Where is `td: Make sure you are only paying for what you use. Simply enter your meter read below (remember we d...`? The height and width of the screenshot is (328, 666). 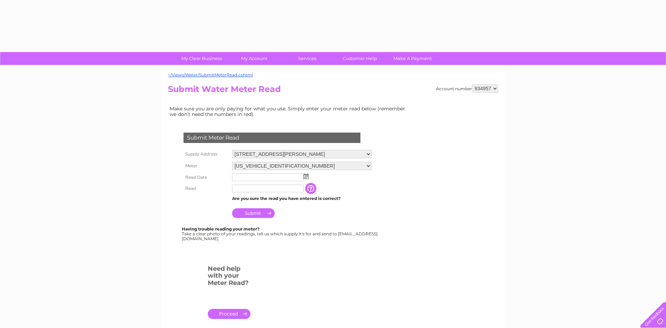
td: Make sure you are only paying for what you use. Simply enter your meter read below (remember we d... is located at coordinates (290, 111).